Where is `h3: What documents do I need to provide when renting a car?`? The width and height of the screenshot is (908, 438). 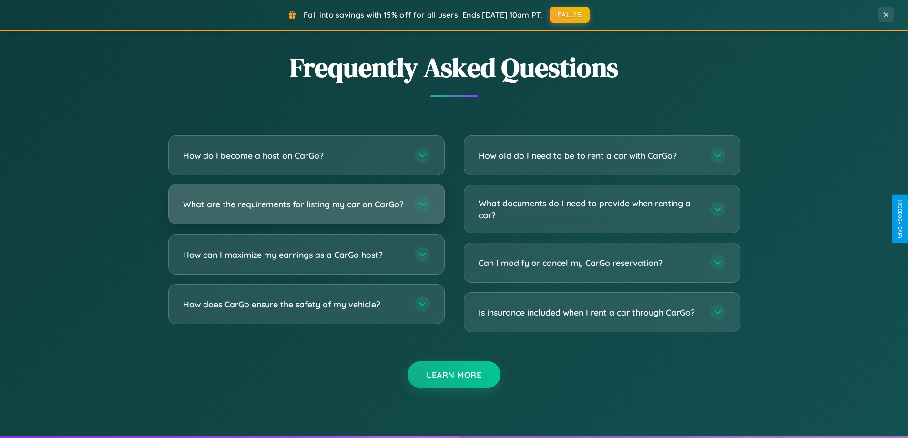
h3: What documents do I need to provide when renting a car? is located at coordinates (590, 209).